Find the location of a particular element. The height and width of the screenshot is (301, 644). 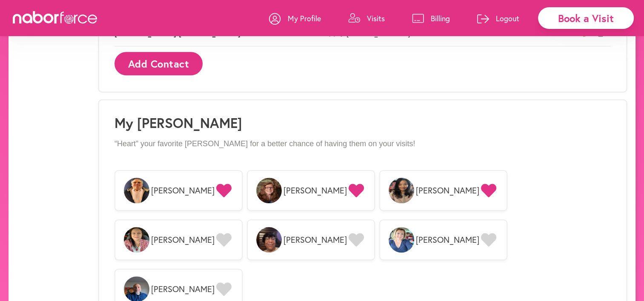

img: ciOsqFvQauHgoGvwm8QA is located at coordinates (401, 191).